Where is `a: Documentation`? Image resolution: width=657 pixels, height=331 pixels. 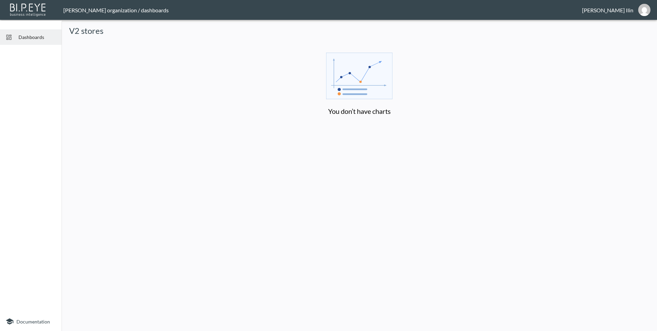 a: Documentation is located at coordinates (31, 322).